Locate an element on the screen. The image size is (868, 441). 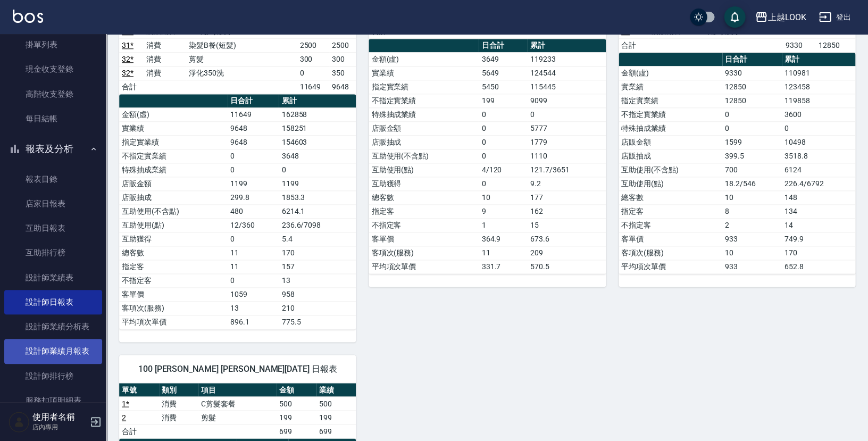
img: Person is located at coordinates (19, 422).